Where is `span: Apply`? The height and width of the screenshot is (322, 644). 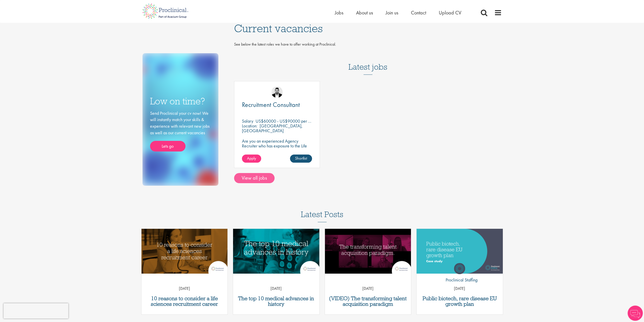 span: Apply is located at coordinates (252, 158).